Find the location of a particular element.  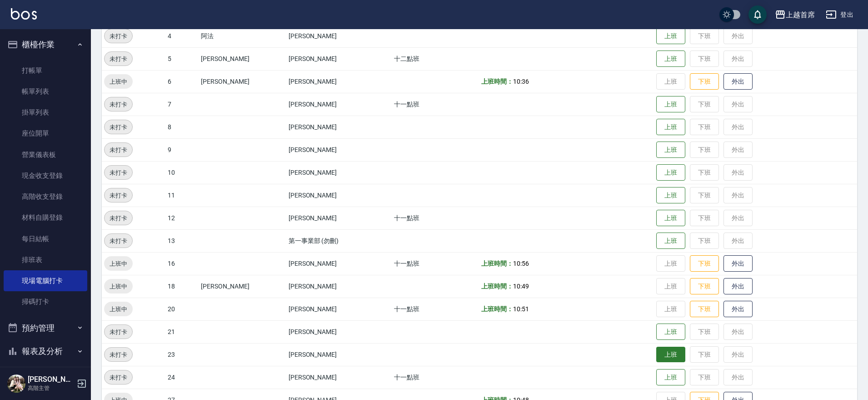

button: 客戶管理 is located at coordinates (45, 375).